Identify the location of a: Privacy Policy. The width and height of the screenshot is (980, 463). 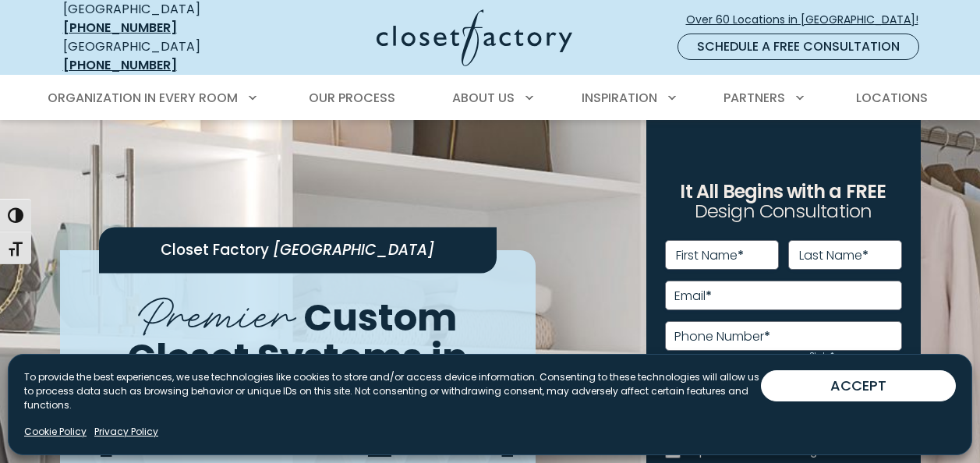
(126, 432).